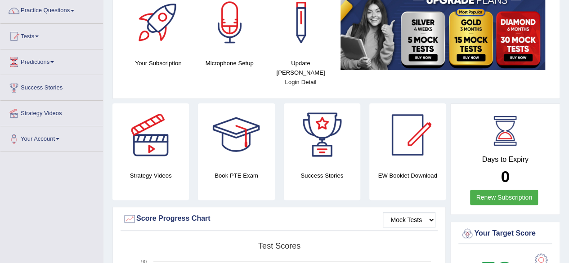  What do you see at coordinates (230, 63) in the screenshot?
I see `h4: Microphone Setup` at bounding box center [230, 63].